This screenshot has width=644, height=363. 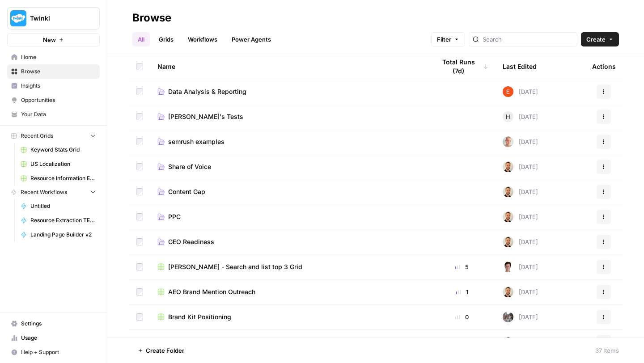 What do you see at coordinates (58, 164) in the screenshot?
I see `a: US Localization` at bounding box center [58, 164].